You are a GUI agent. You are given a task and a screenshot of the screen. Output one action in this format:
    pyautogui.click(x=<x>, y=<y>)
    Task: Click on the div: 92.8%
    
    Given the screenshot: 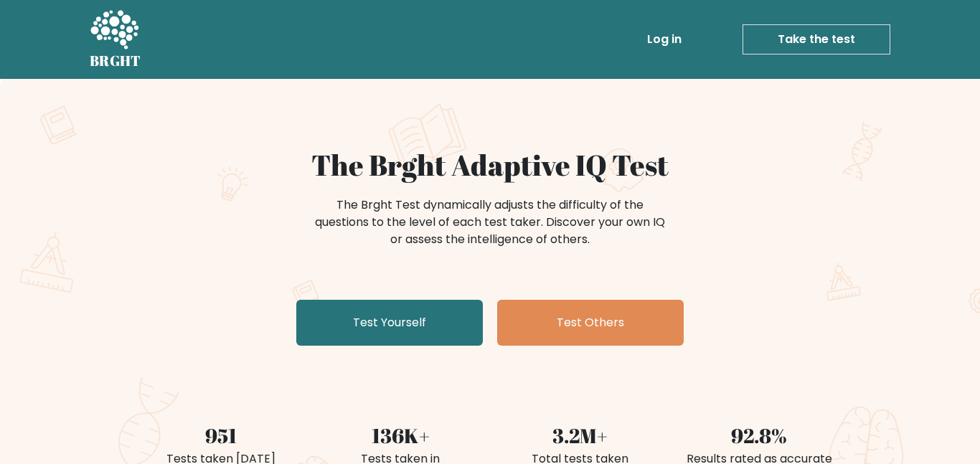 What is the action you would take?
    pyautogui.click(x=759, y=436)
    